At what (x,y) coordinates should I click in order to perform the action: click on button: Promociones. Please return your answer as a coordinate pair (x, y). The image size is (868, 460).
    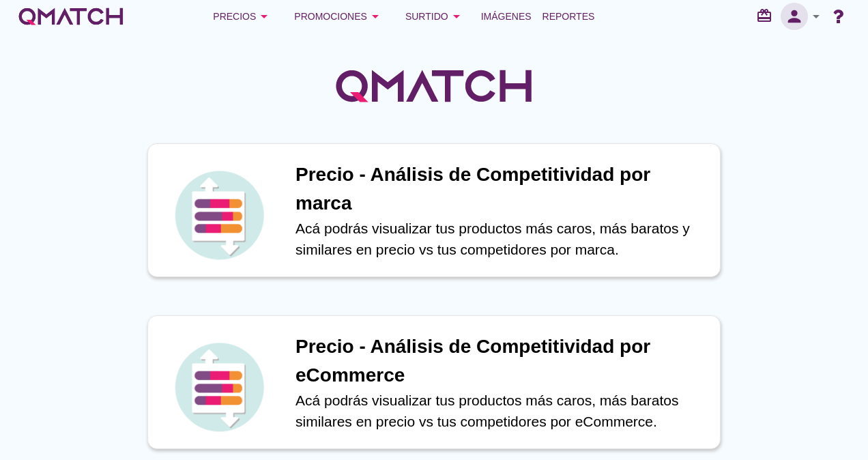
    Looking at the image, I should click on (339, 17).